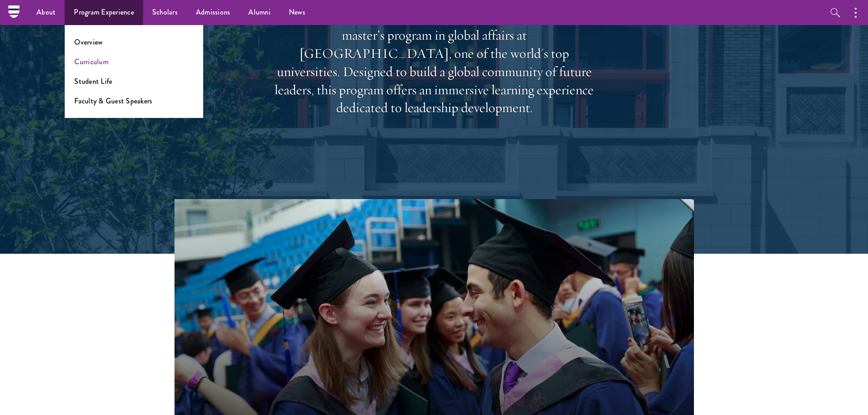 This screenshot has width=868, height=415. I want to click on p: Schwarzman Scholars is a prestigious one-year, fully funded master’s program in global affairs at..., so click(434, 63).